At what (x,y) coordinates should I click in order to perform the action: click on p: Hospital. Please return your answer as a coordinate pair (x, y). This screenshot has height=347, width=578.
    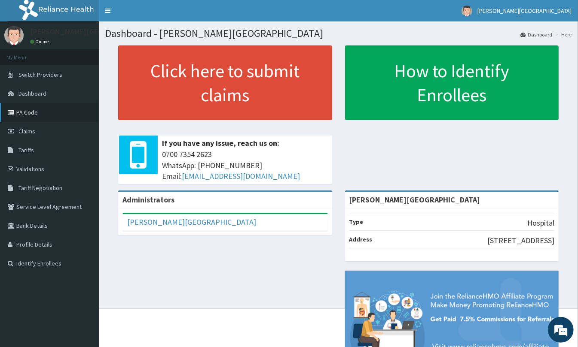
    Looking at the image, I should click on (540, 223).